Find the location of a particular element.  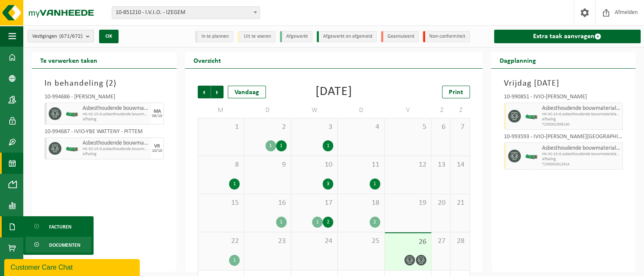

a: Print is located at coordinates (456, 92).